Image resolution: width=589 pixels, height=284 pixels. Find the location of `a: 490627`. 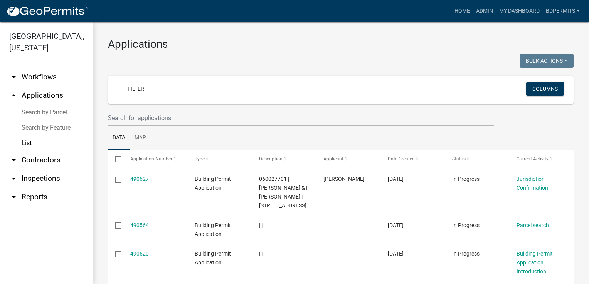

a: 490627 is located at coordinates (139, 179).